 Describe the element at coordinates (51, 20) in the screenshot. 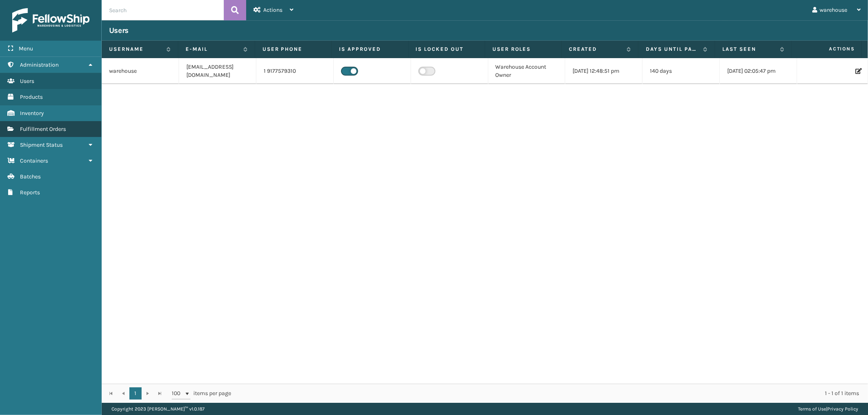

I see `img: logo` at that location.